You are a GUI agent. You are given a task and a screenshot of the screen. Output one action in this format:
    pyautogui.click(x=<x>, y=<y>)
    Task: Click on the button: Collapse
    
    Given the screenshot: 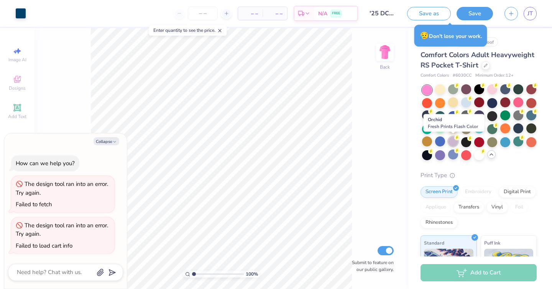 What is the action you would take?
    pyautogui.click(x=106, y=141)
    